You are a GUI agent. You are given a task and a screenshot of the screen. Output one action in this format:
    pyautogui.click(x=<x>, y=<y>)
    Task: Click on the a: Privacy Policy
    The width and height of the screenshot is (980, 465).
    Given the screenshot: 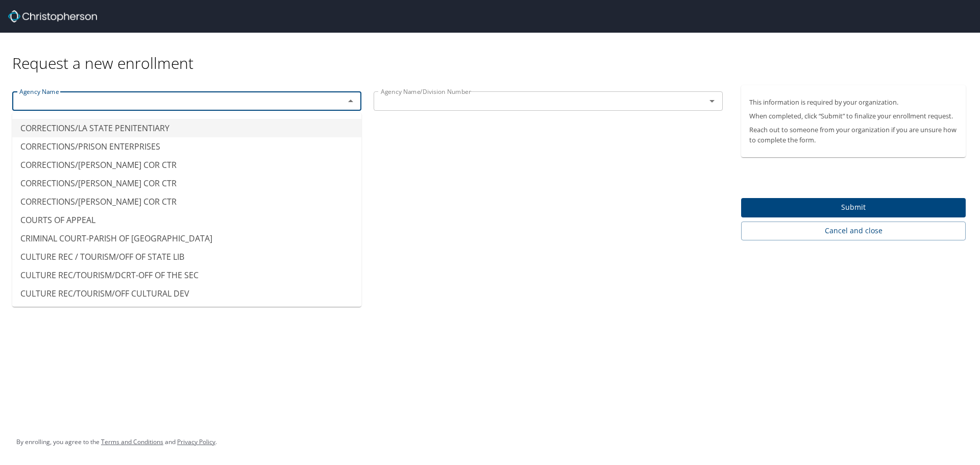 What is the action you would take?
    pyautogui.click(x=196, y=441)
    